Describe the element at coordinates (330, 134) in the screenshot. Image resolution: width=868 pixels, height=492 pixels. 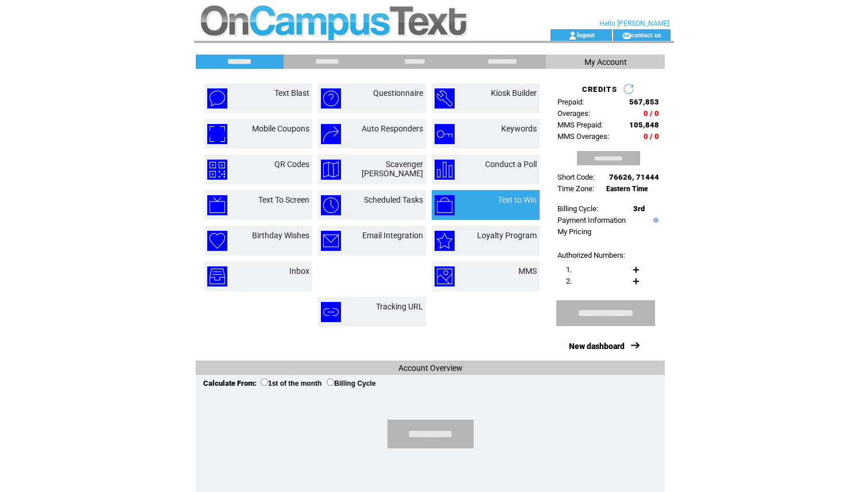
I see `img: auto-responders.png` at that location.